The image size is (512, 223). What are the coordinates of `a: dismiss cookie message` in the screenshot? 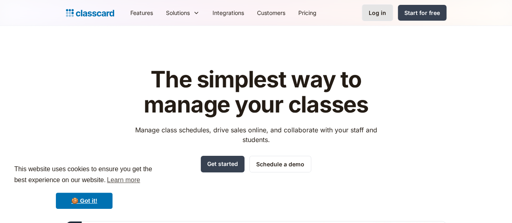 It's located at (84, 201).